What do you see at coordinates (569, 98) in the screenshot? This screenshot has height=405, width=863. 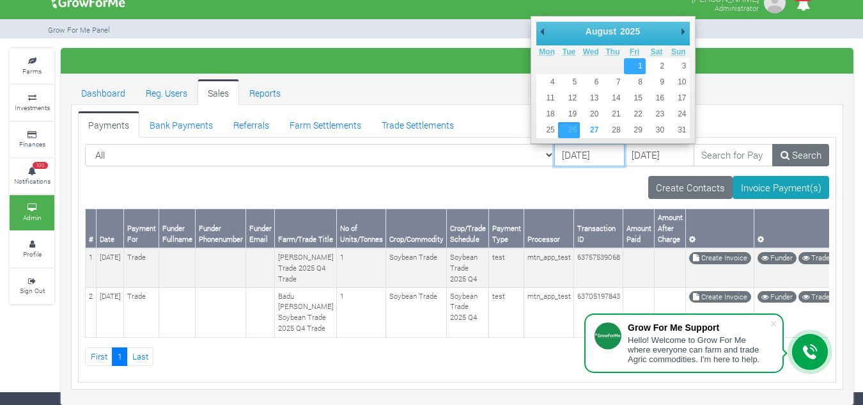 I see `button: 12` at bounding box center [569, 98].